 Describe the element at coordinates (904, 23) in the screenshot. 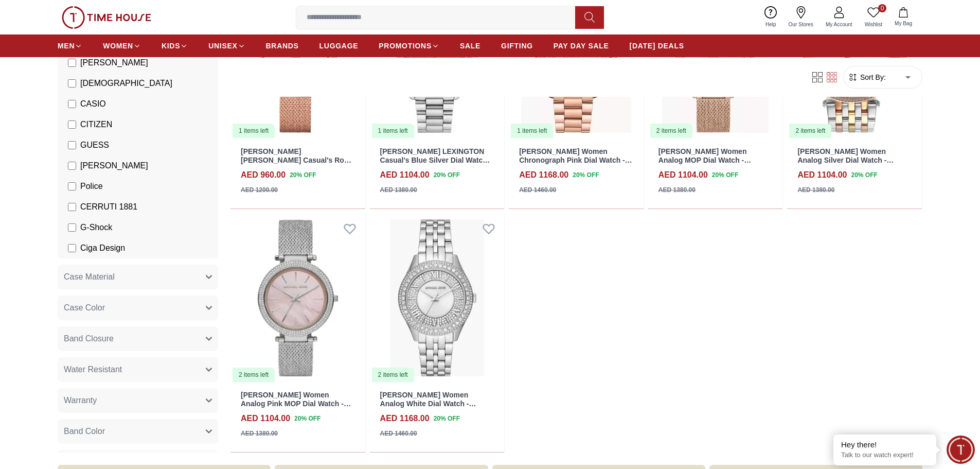

I see `span: My Bag` at that location.